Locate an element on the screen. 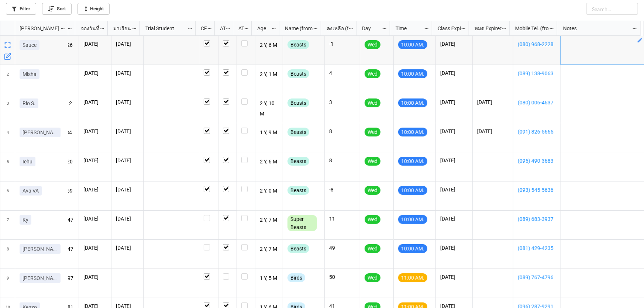 This screenshot has width=644, height=308. span: 9 is located at coordinates (8, 283).